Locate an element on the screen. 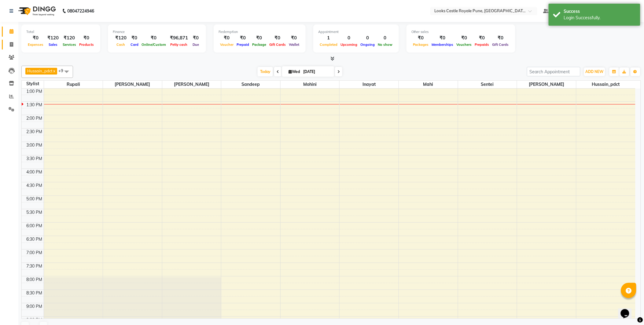 The height and width of the screenshot is (325, 644). span: Today is located at coordinates (266, 71).